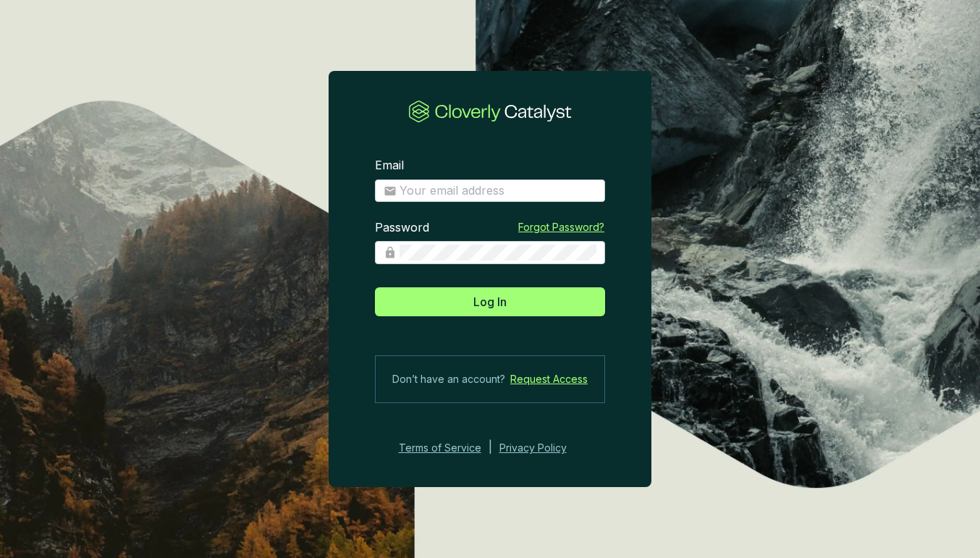 Image resolution: width=980 pixels, height=558 pixels. I want to click on label: Password, so click(402, 228).